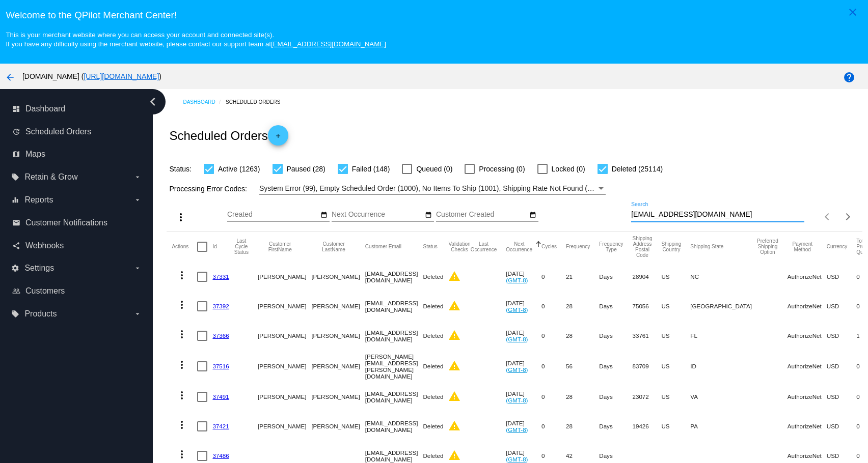  I want to click on input: Customer Created, so click(482, 214).